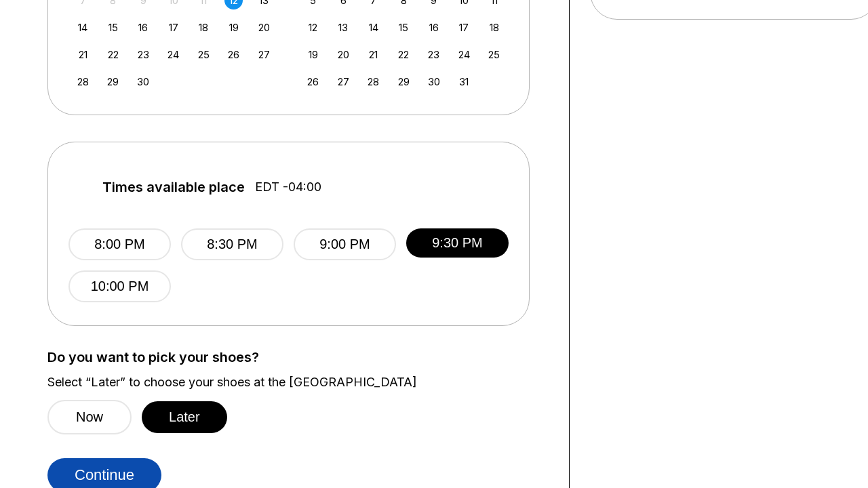 This screenshot has width=868, height=488. I want to click on div: Choose Saturday, October 25th, 2025, so click(494, 54).